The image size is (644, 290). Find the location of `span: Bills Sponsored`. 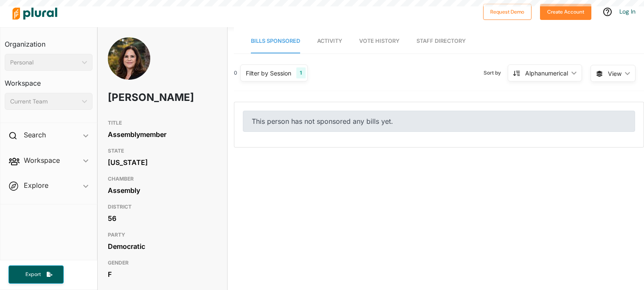

span: Bills Sponsored is located at coordinates (275, 41).